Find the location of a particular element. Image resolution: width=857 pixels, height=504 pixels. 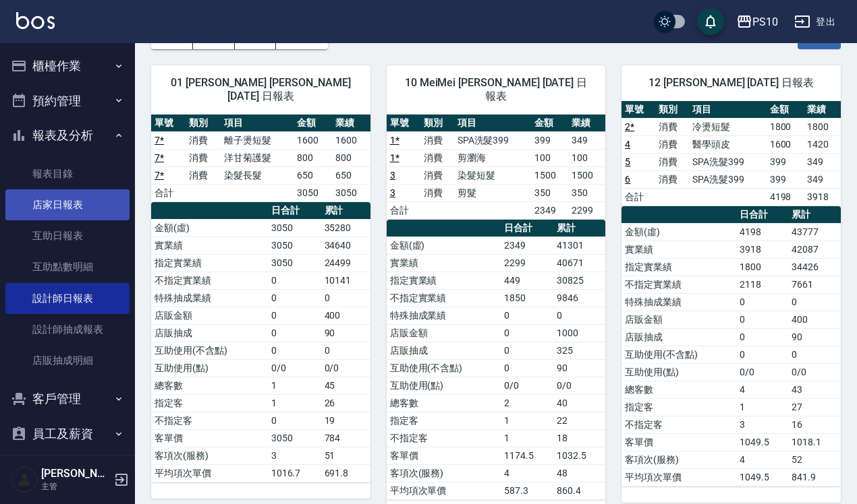

td: 1800 is located at coordinates (822, 127).